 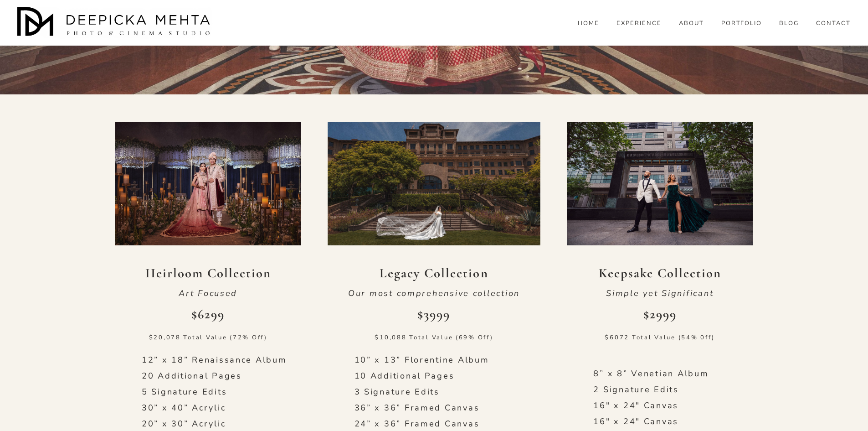 What do you see at coordinates (434, 392) in the screenshot?
I see `p: 3 Signature Edits` at bounding box center [434, 392].